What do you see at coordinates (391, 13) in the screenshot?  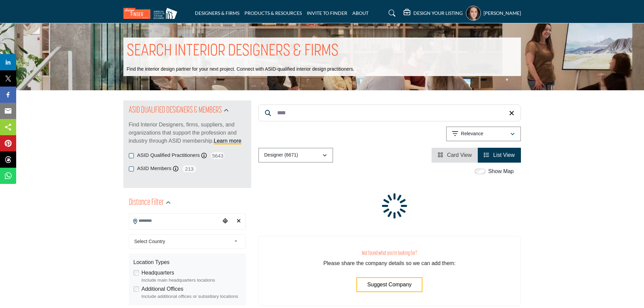 I see `a: Search` at bounding box center [391, 13].